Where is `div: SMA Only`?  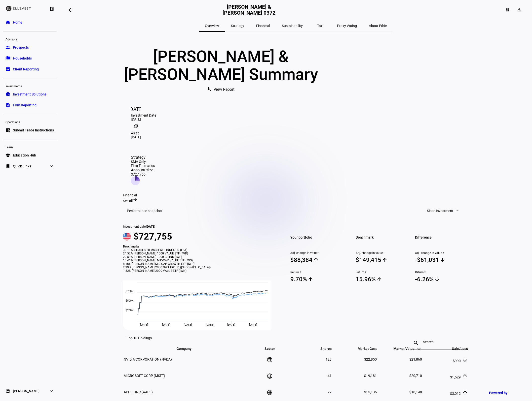
div: SMA Only is located at coordinates (143, 162).